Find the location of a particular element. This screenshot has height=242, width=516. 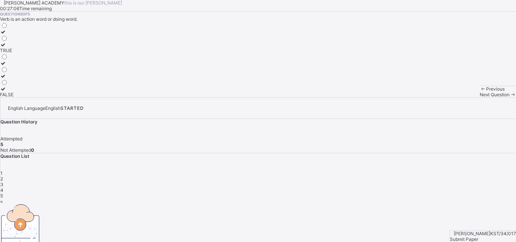

b: 5 is located at coordinates (2, 144).